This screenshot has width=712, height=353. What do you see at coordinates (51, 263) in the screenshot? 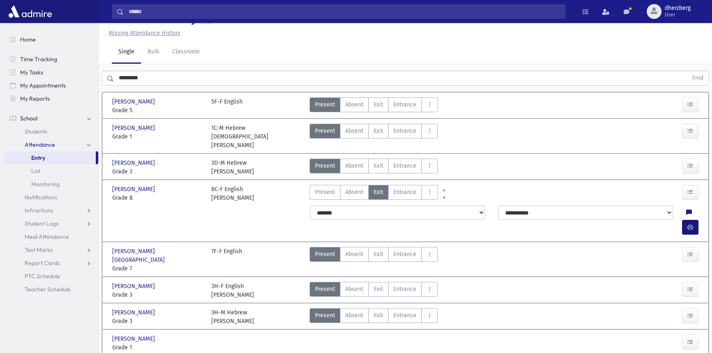
I see `a: Report Cards` at bounding box center [51, 263].